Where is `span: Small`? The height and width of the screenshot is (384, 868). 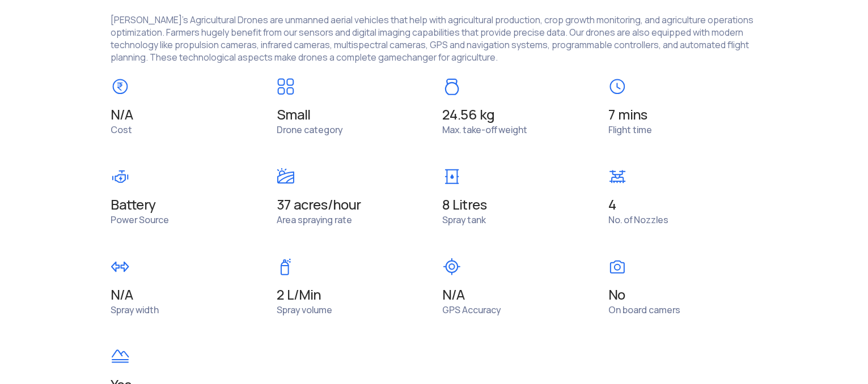
span: Small is located at coordinates (351, 115).